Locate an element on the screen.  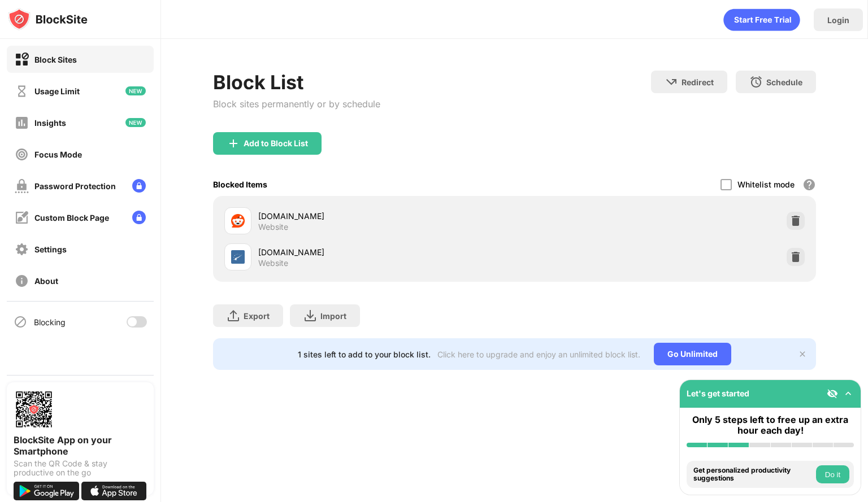
div: Focus Mode is located at coordinates (58, 155).